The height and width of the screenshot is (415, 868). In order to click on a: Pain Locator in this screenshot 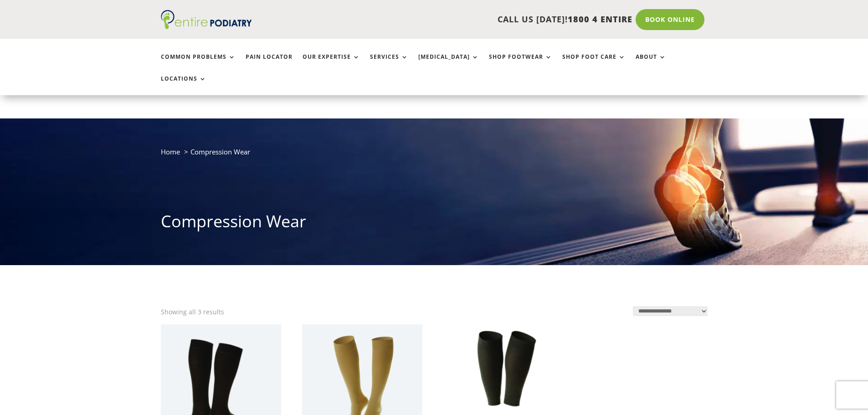, I will do `click(269, 64)`.